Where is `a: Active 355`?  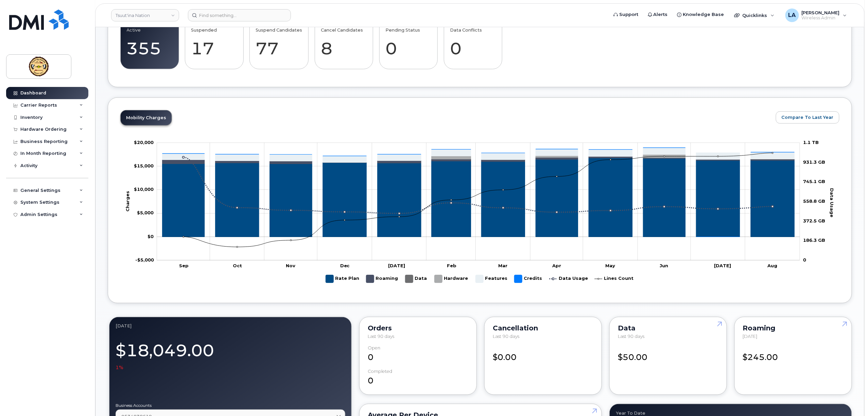 a: Active 355 is located at coordinates (149, 44).